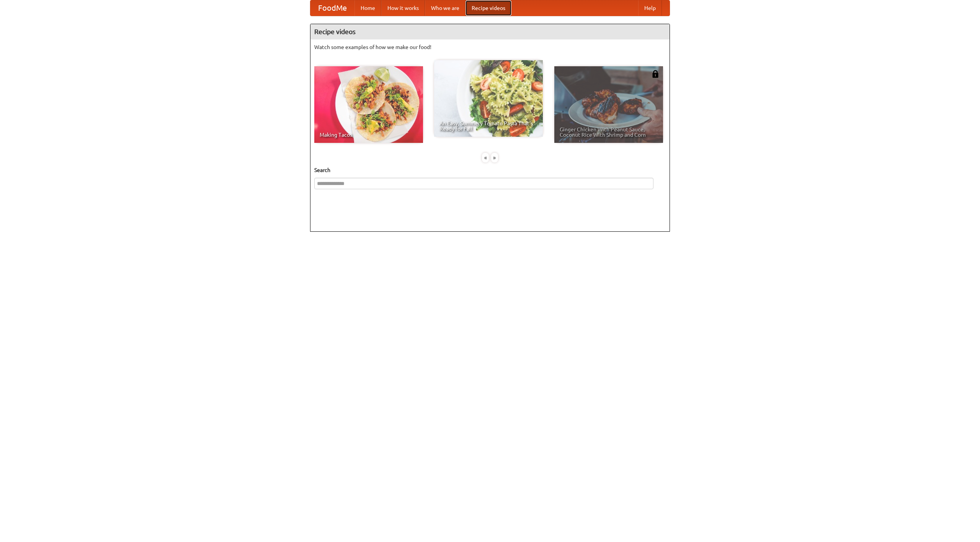  What do you see at coordinates (368, 8) in the screenshot?
I see `a: Home` at bounding box center [368, 8].